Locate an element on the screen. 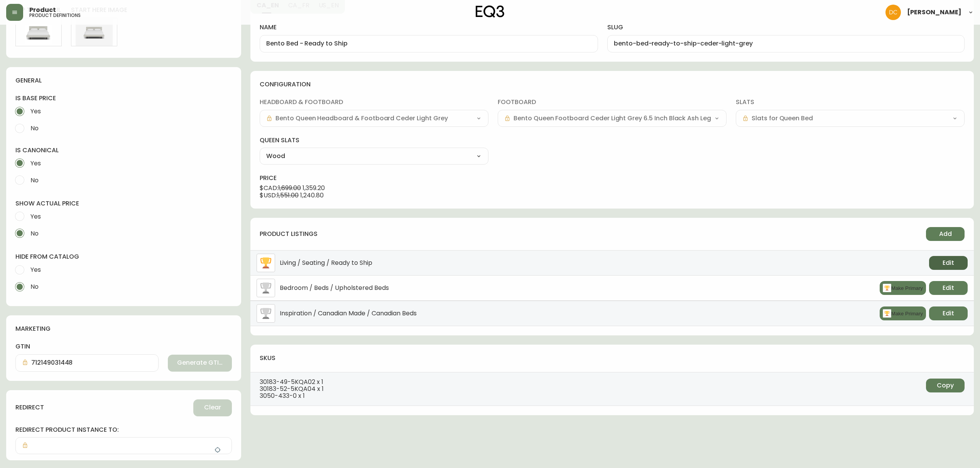 This screenshot has width=980, height=468. label: name is located at coordinates (429, 28).